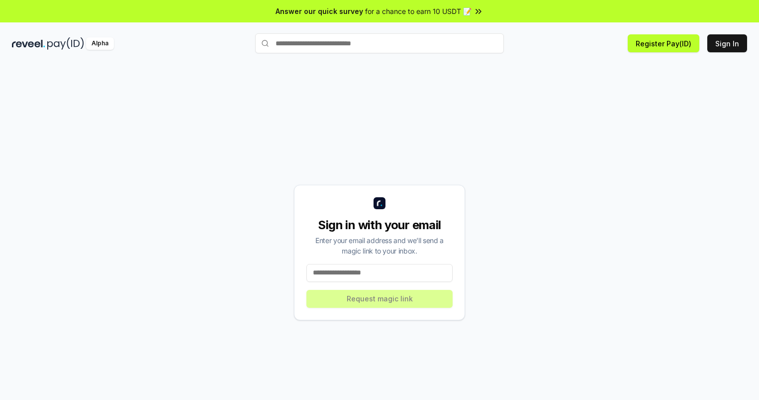  Describe the element at coordinates (100, 43) in the screenshot. I see `div: Alpha` at that location.